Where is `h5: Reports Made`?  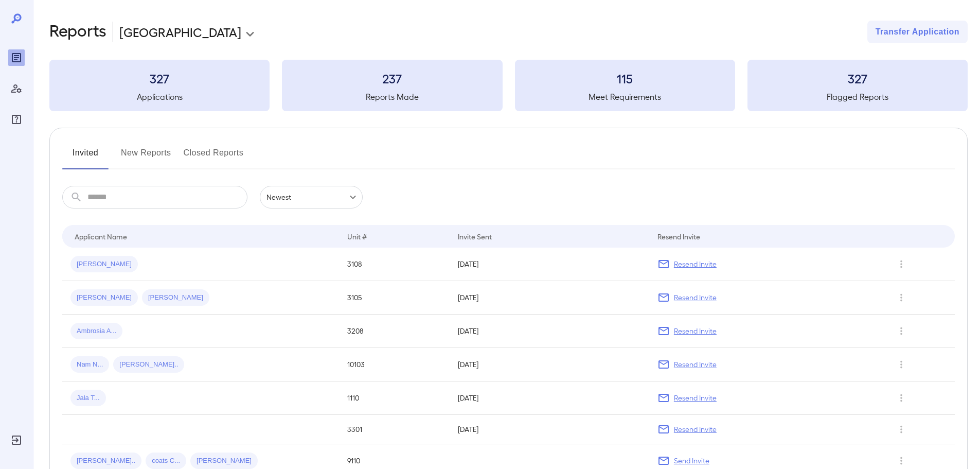 h5: Reports Made is located at coordinates (392, 97).